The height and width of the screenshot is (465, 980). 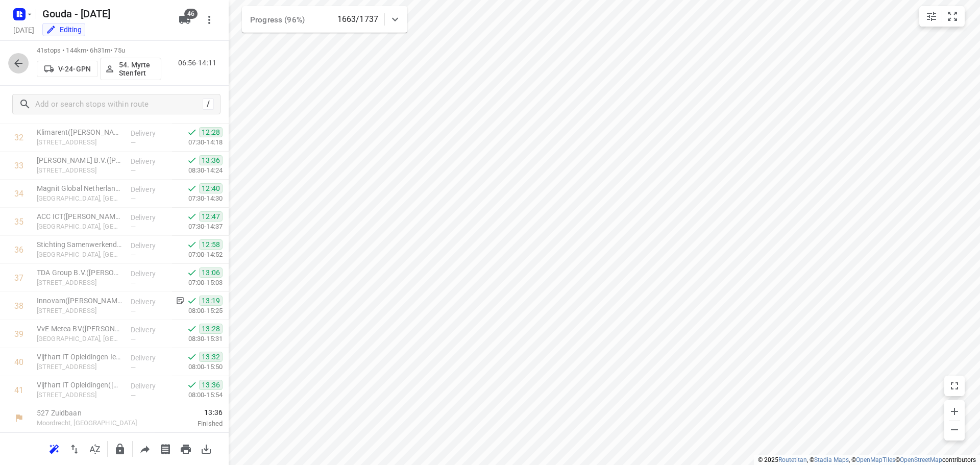 I want to click on p: 08:30-14:24, so click(x=197, y=170).